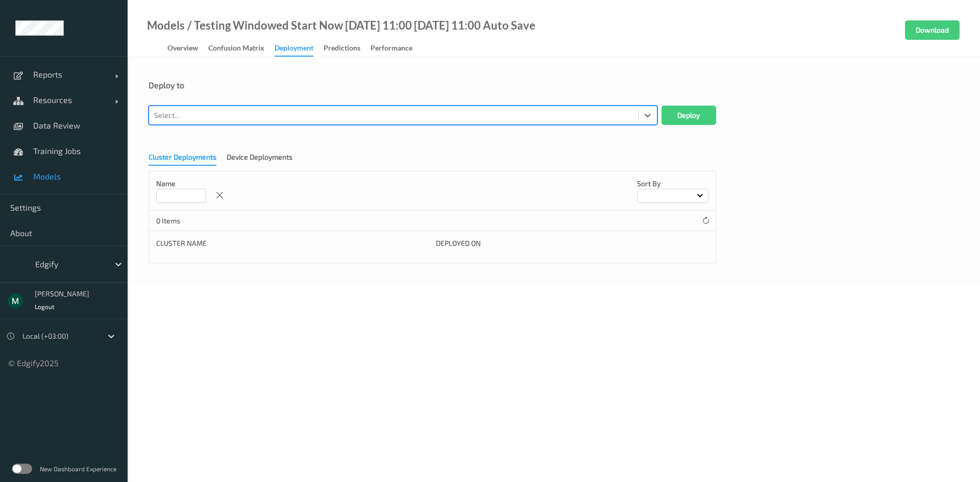  What do you see at coordinates (391, 49) in the screenshot?
I see `div: Performance` at bounding box center [391, 49].